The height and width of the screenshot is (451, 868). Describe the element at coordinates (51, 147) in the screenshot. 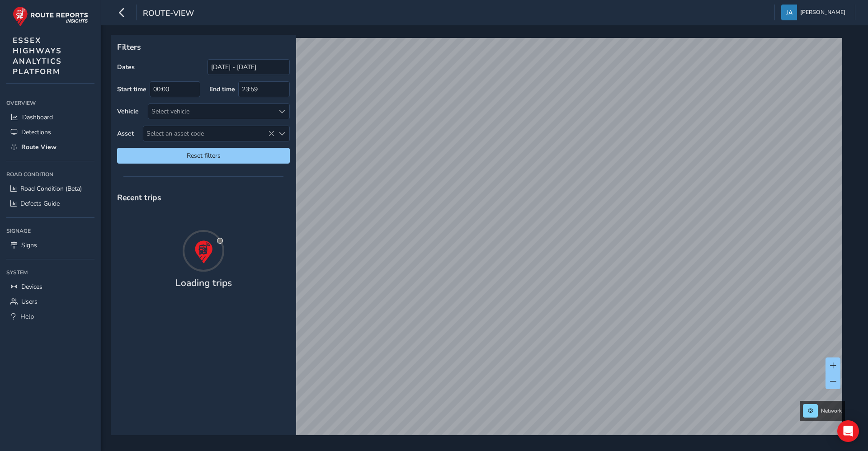

I see `a: Route View` at that location.